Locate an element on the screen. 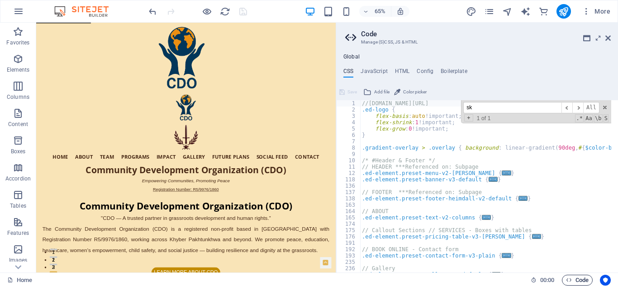 The width and height of the screenshot is (618, 287). div: 118 is located at coordinates (349, 179).